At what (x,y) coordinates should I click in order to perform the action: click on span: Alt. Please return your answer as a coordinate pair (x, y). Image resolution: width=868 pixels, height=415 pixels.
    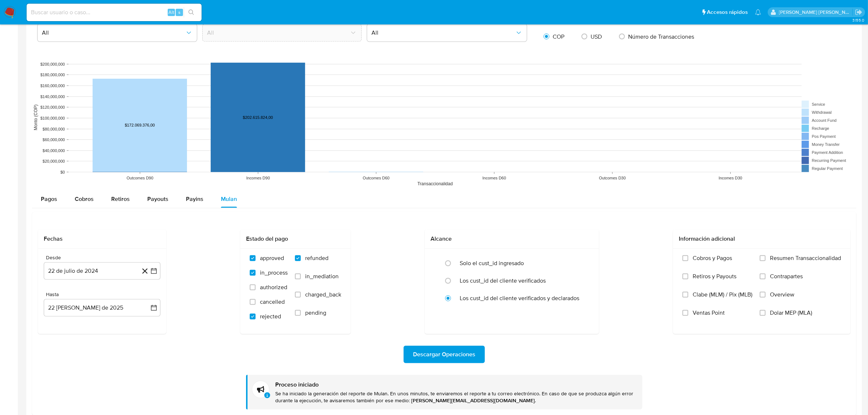
    Looking at the image, I should click on (171, 12).